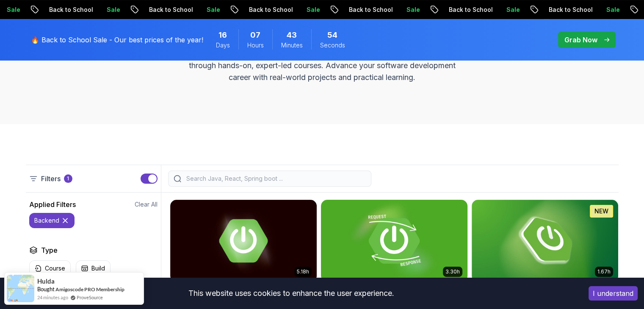 This screenshot has width=644, height=309. I want to click on span: 16 Days, so click(223, 35).